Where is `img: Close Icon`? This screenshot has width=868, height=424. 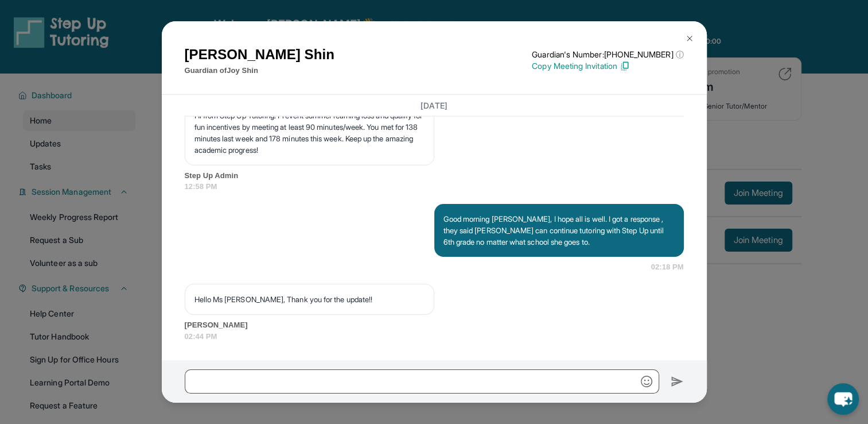 img: Close Icon is located at coordinates (690, 39).